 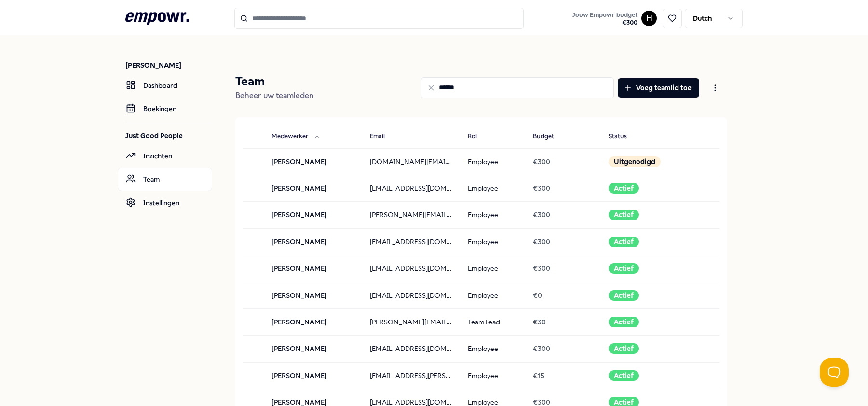 I want to click on a: Instellingen, so click(x=165, y=203).